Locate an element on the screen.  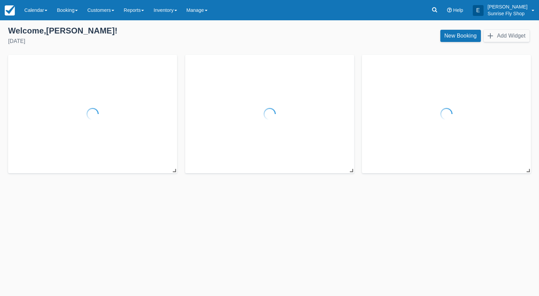
div: E is located at coordinates (478, 10).